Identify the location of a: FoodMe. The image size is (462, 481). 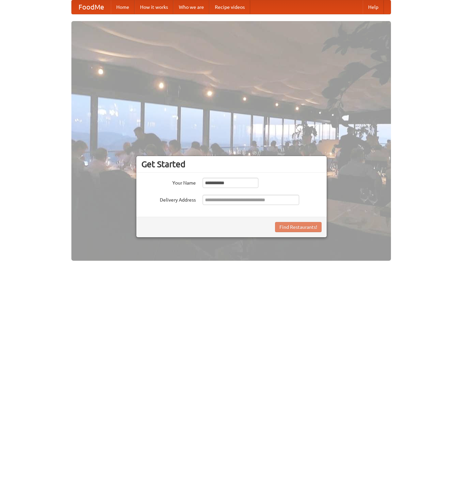
(91, 7).